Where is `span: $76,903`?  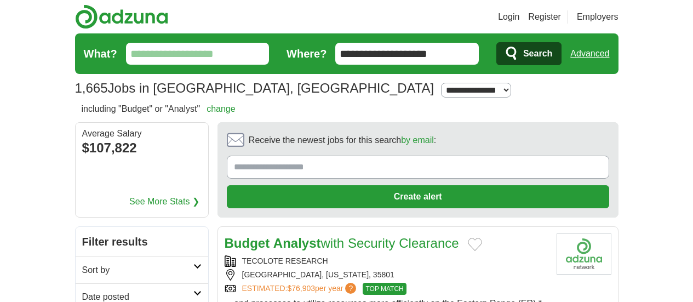 span: $76,903 is located at coordinates (301, 288).